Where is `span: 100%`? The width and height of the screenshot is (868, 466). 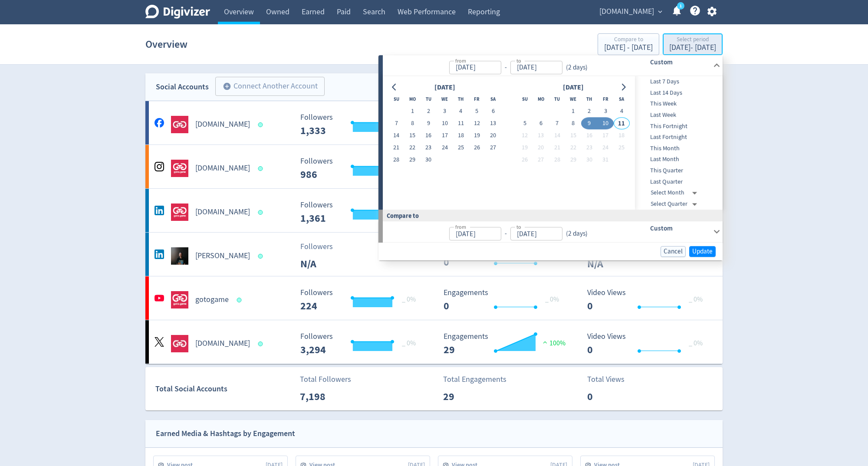
span: 100% is located at coordinates (553, 343).